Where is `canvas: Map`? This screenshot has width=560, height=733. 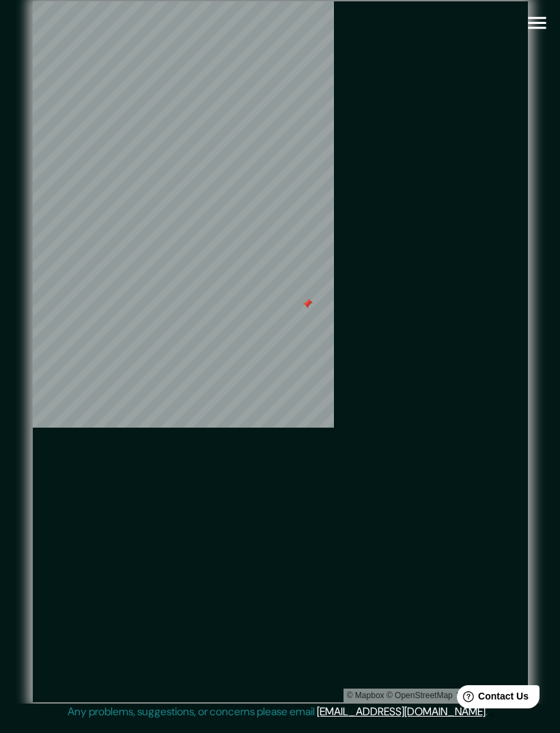
canvas: Map is located at coordinates (183, 214).